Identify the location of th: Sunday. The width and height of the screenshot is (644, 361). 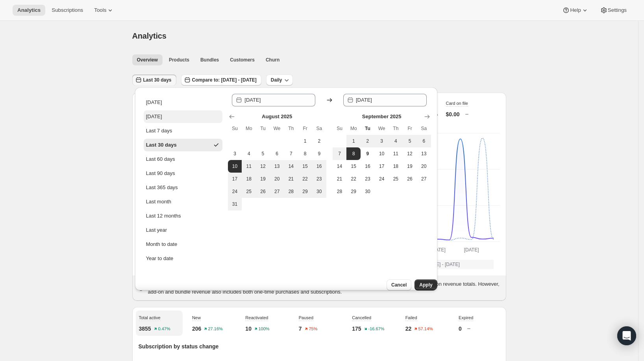
(340, 128).